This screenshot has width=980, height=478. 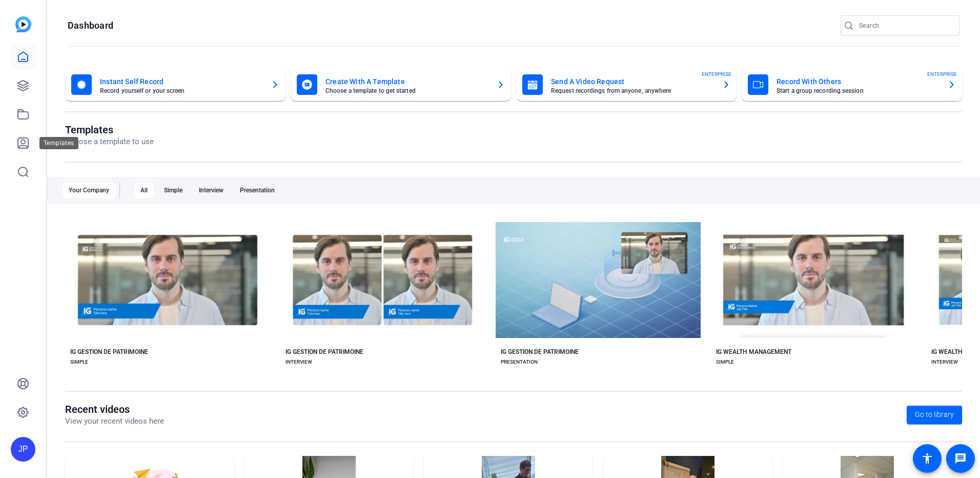 What do you see at coordinates (23, 24) in the screenshot?
I see `img: blue-gradient.svg` at bounding box center [23, 24].